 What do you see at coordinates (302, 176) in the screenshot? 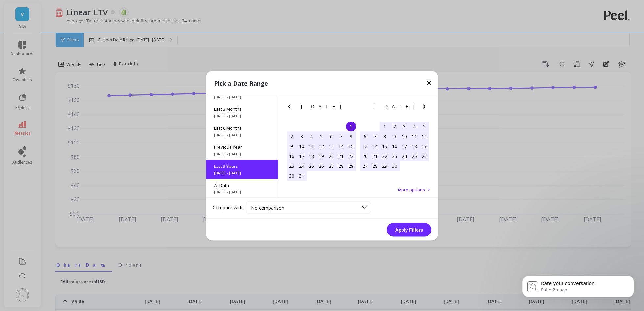
I see `div: Choose Monday, October 31st, 2022` at bounding box center [302, 176].